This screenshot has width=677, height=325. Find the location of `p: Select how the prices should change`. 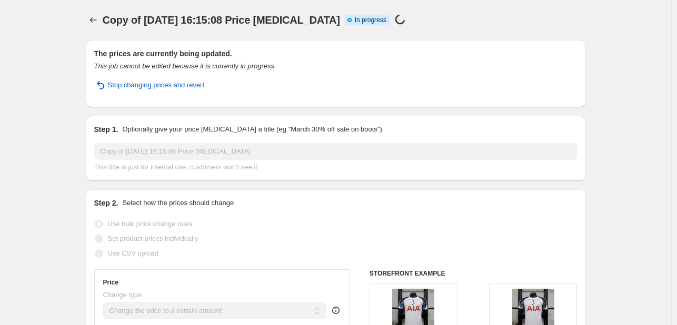

p: Select how the prices should change is located at coordinates (178, 203).